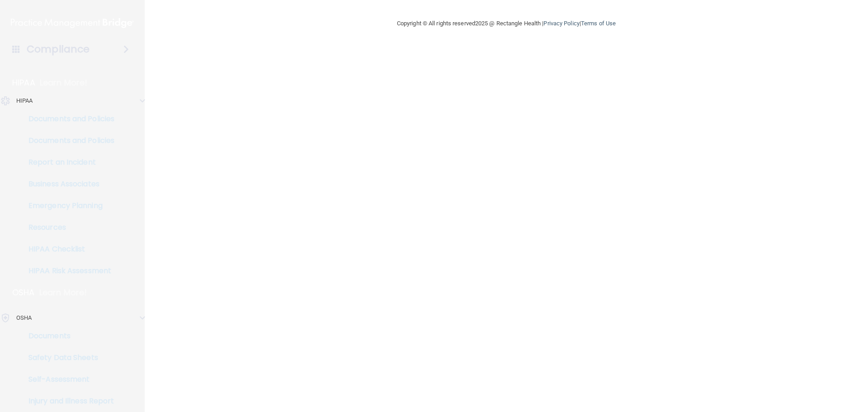  Describe the element at coordinates (67, 250) in the screenshot. I see `p: HIPAA Checklist` at that location.